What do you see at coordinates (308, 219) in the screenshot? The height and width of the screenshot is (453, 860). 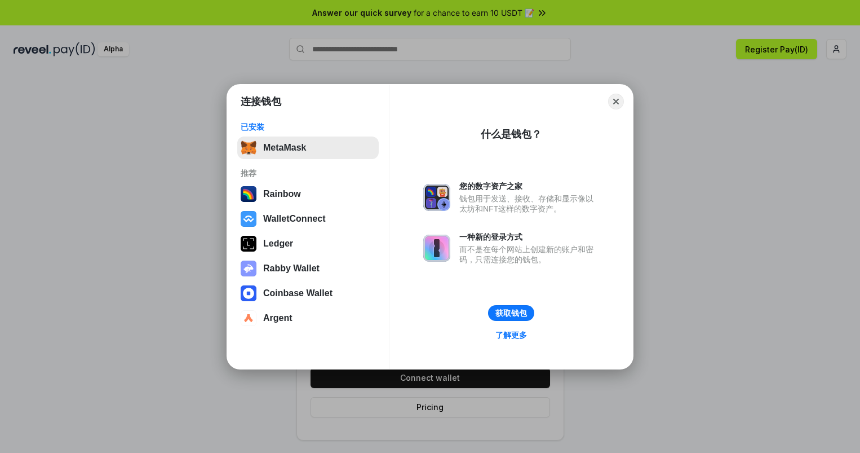 I see `button: WalletConnect` at bounding box center [308, 219].